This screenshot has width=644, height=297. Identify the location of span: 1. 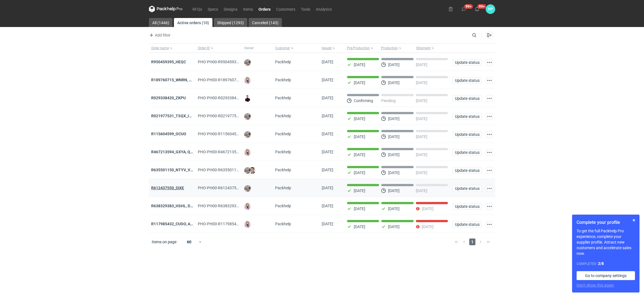
(472, 242).